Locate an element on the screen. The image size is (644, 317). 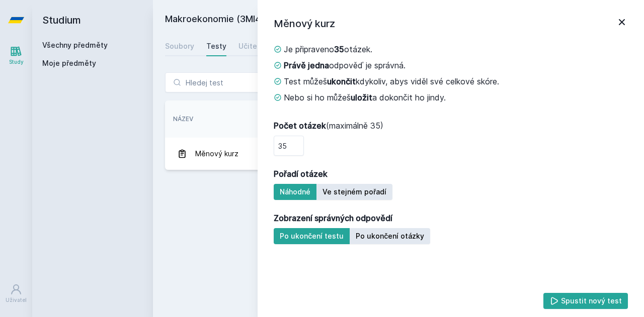
h2: Makroekonomie (3MI404) is located at coordinates (342, 20).